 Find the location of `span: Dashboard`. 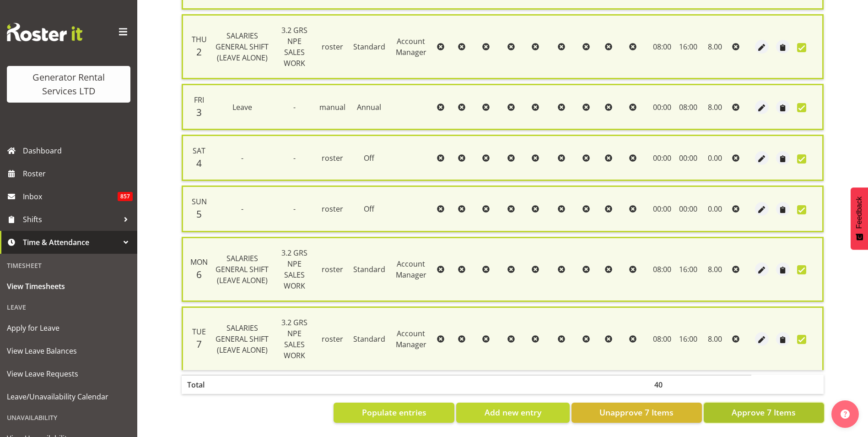

span: Dashboard is located at coordinates (78, 151).